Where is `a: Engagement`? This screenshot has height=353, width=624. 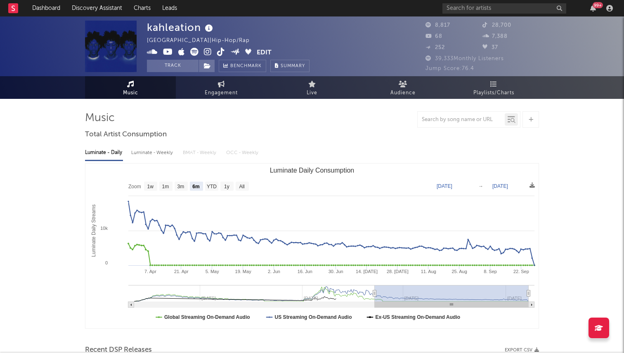 a: Engagement is located at coordinates (221, 87).